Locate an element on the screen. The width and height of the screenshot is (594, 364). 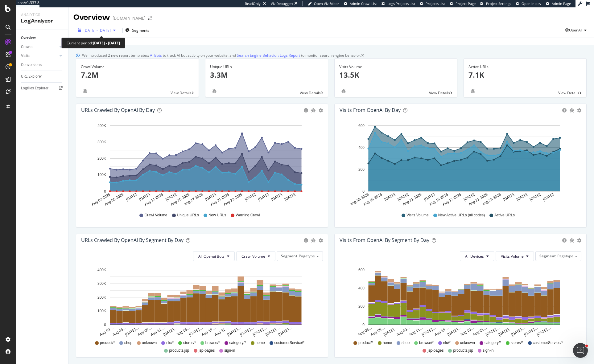
text: Aug 03 2025 is located at coordinates (359, 200).